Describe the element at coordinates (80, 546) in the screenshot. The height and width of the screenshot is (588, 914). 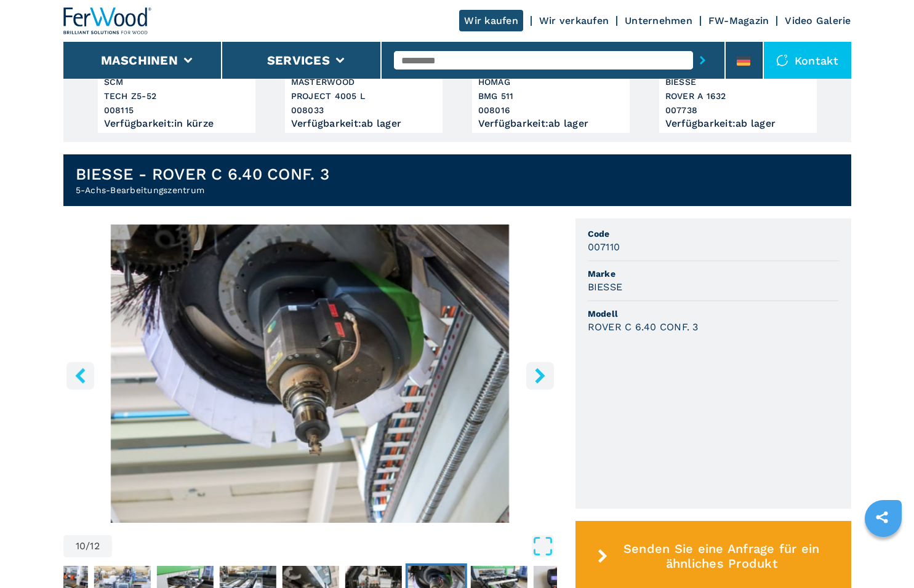
I see `span: 10` at that location.